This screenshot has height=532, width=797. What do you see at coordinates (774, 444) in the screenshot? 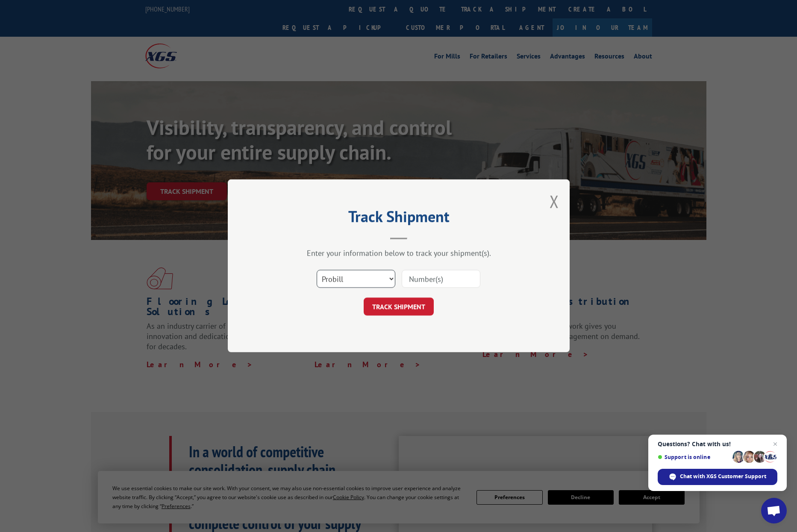
I see `span: Close chat` at bounding box center [774, 444].